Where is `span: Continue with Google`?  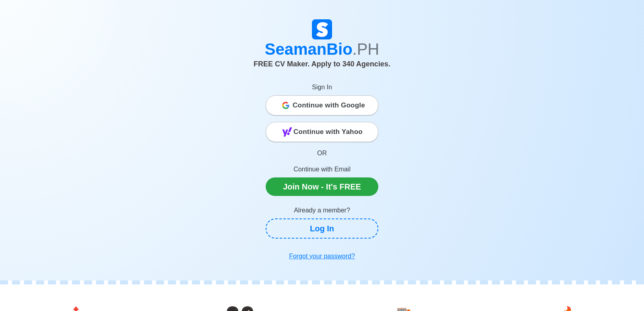
span: Continue with Google is located at coordinates (329, 106).